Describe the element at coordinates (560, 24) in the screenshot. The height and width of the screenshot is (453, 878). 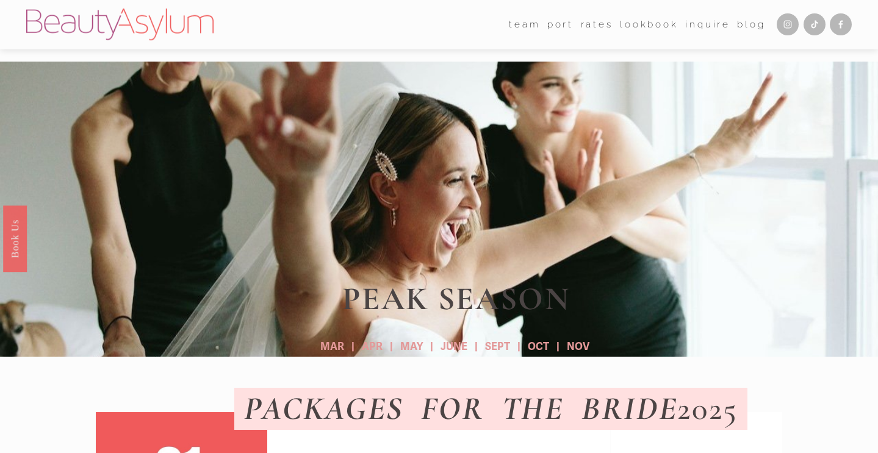
I see `a: port` at that location.